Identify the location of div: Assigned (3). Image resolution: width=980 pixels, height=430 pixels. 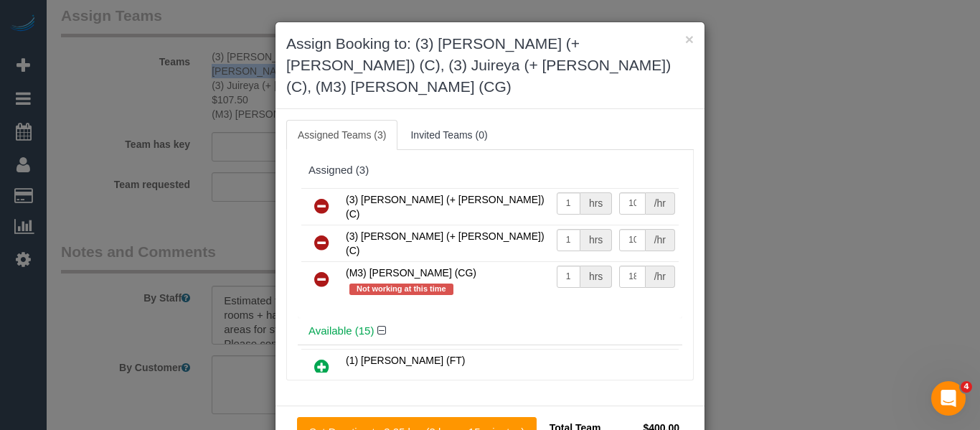
(490, 170).